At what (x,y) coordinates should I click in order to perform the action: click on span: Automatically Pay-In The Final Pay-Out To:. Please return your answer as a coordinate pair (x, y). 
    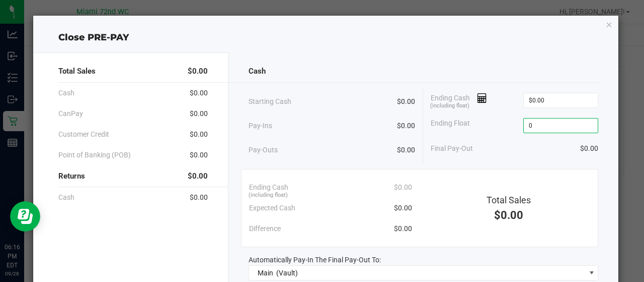
    Looking at the image, I should click on (314, 259).